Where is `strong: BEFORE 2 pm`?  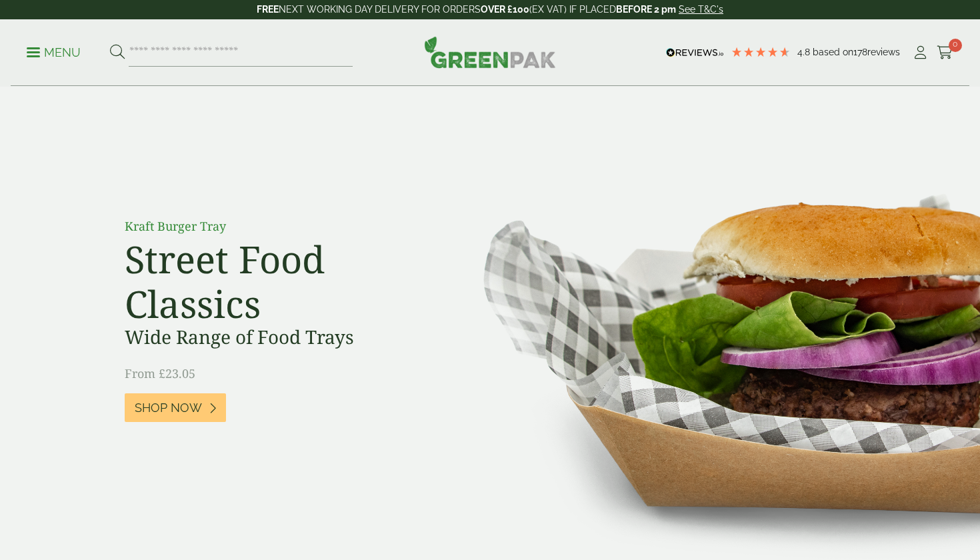
strong: BEFORE 2 pm is located at coordinates (645, 9).